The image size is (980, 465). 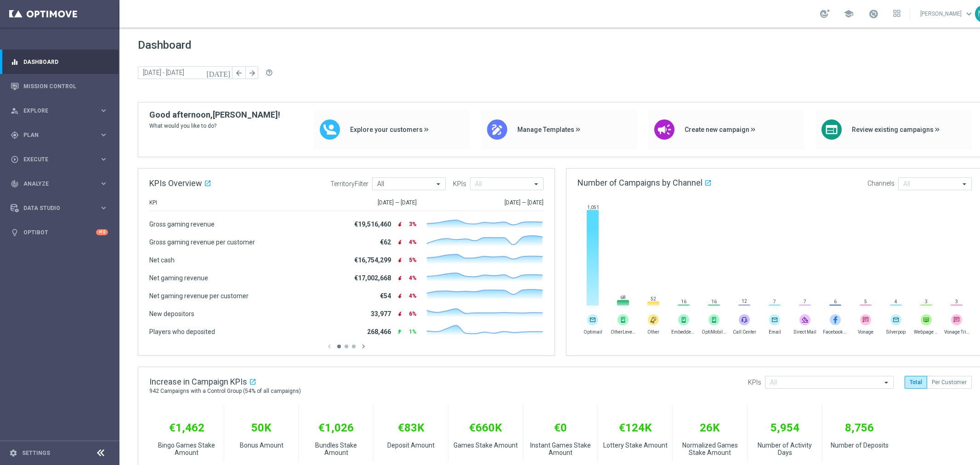 I want to click on div: Analyze, so click(x=54, y=184).